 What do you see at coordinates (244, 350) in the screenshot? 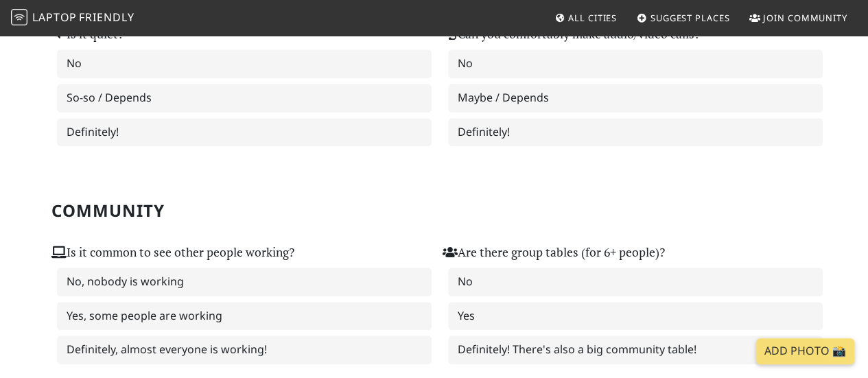
I see `label: Definitely, almost everyone is working!` at bounding box center [244, 350].